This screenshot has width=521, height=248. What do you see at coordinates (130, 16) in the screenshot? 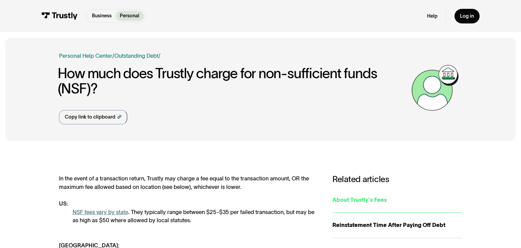
I see `a: Personal` at bounding box center [130, 16].